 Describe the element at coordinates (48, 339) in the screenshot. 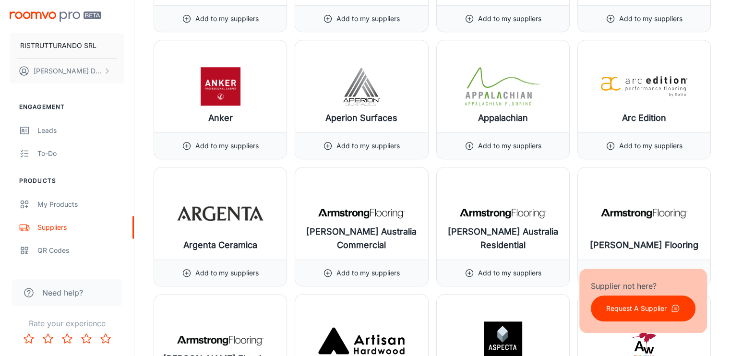

I see `button: Rate 2 star` at that location.